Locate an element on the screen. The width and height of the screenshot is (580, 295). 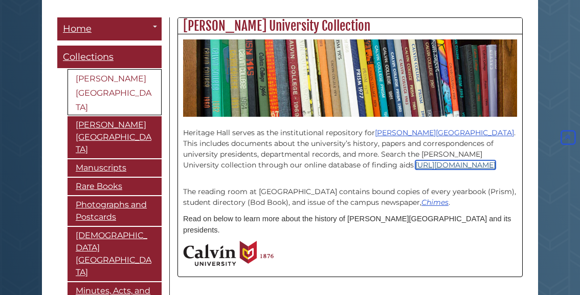
a: Rare Books is located at coordinates (115, 186).